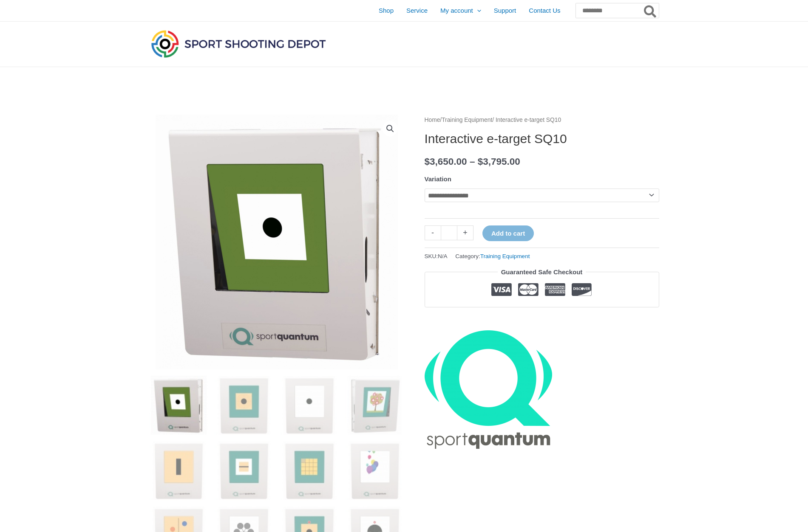  I want to click on span: SKU:, so click(436, 256).